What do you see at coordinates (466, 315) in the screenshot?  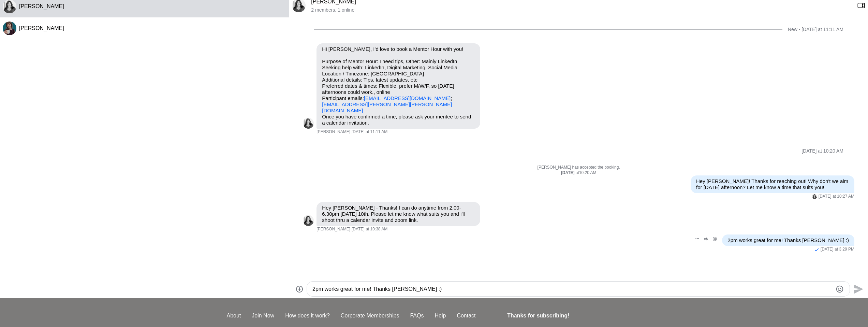 I see `a: Contact` at bounding box center [466, 315].